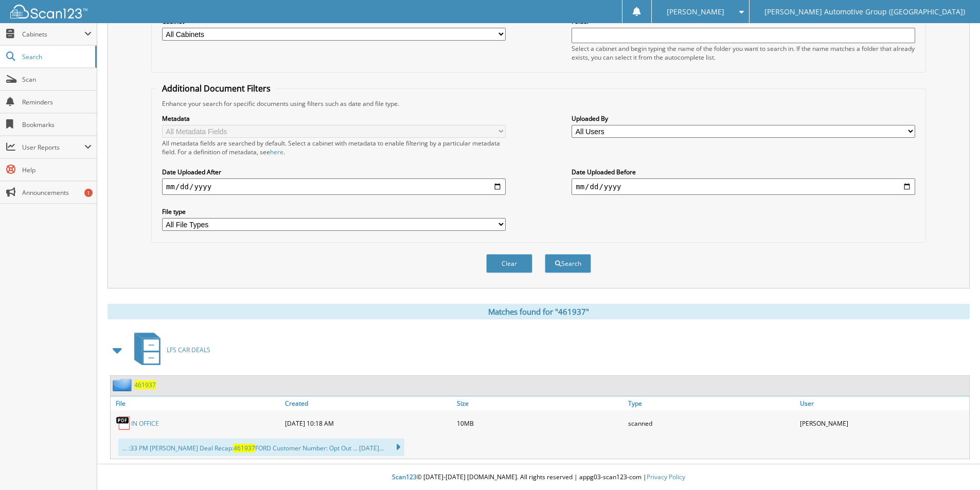  Describe the element at coordinates (49, 12) in the screenshot. I see `img: scan123-logo-white.svg` at that location.